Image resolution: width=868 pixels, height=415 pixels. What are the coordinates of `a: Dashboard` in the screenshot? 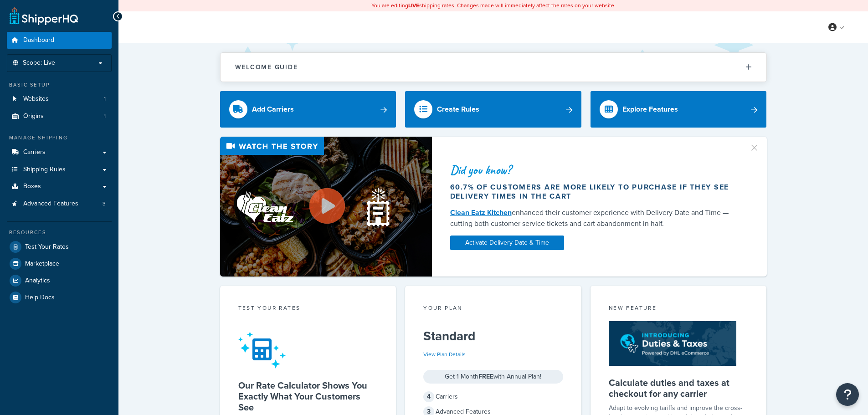 It's located at (59, 40).